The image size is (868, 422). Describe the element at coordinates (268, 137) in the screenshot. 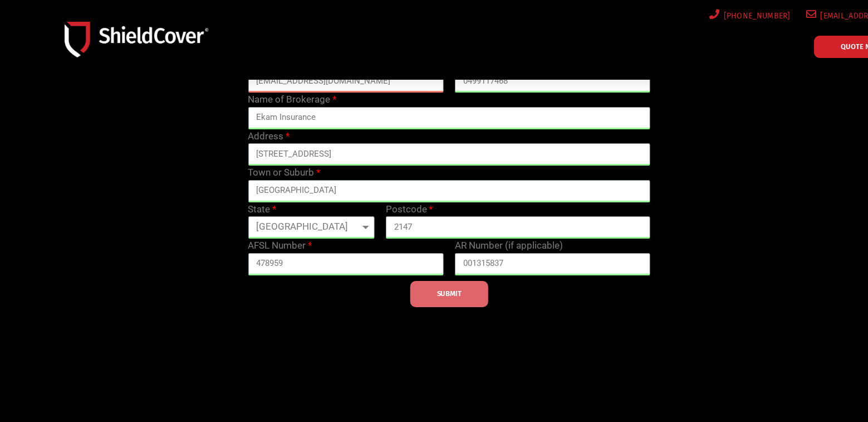

I see `label: Address` at that location.